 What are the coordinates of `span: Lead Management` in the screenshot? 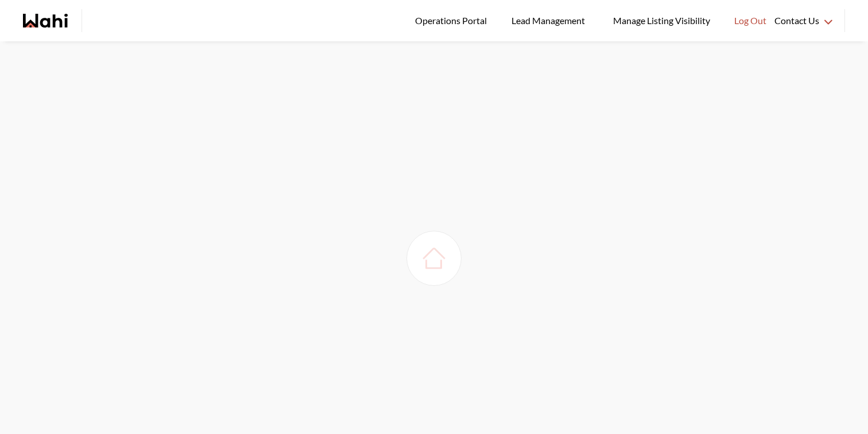 It's located at (550, 21).